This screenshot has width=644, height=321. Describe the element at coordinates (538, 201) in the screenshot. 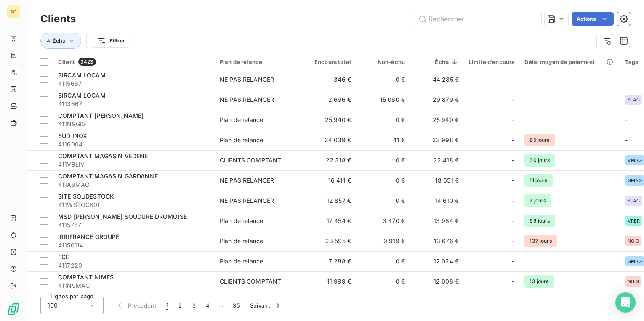

I see `span: 7 jours` at that location.